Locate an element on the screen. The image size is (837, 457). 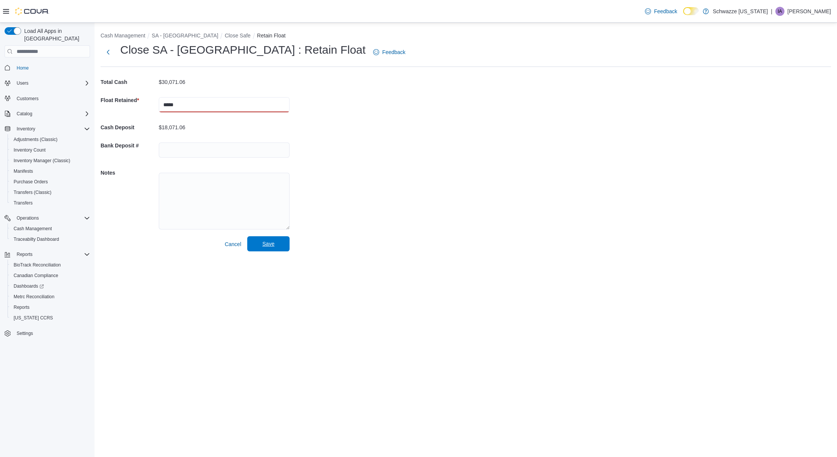
button: Settings is located at coordinates (47, 333).